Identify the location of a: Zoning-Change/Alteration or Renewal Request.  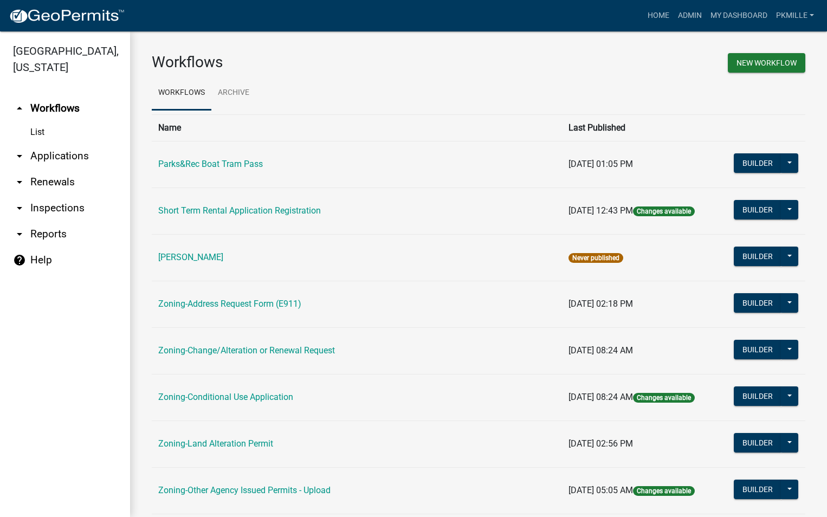
(247, 350).